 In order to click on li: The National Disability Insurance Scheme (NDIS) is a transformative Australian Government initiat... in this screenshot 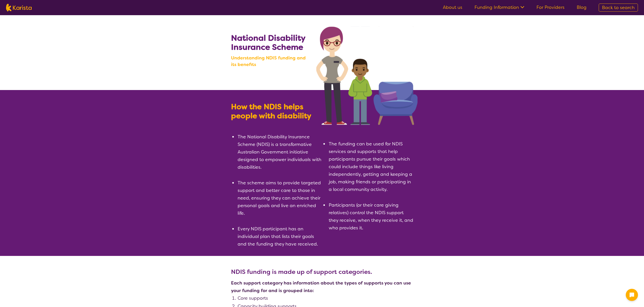, I will do `click(279, 152)`.